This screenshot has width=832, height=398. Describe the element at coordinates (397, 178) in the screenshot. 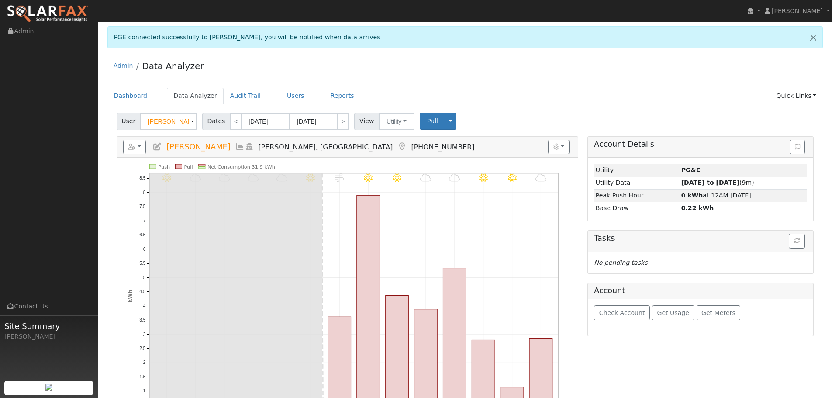

I see `i: 2/22 - MostlyClear` at that location.